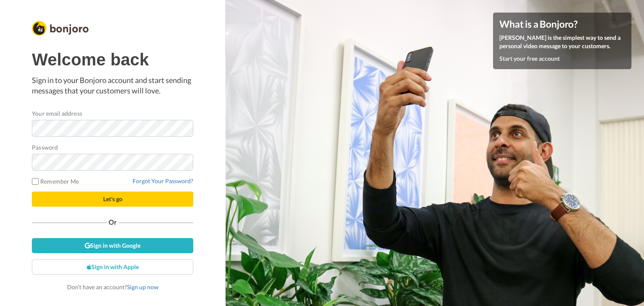  I want to click on a: Start your free account, so click(530, 58).